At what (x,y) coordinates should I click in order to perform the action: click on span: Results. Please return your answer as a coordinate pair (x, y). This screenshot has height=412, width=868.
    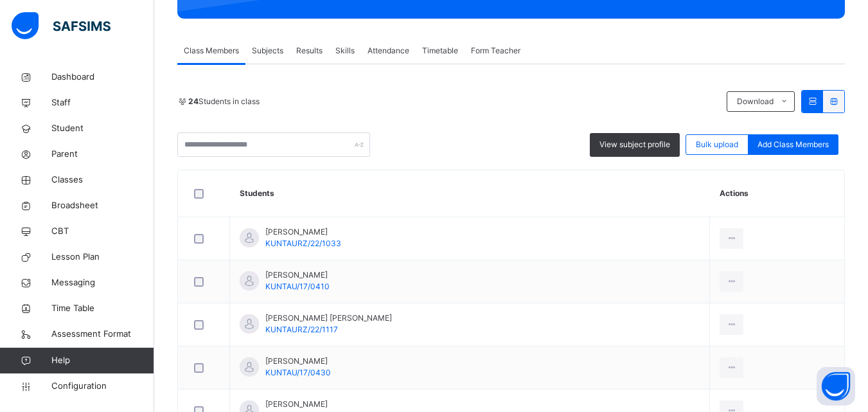
    Looking at the image, I should click on (309, 51).